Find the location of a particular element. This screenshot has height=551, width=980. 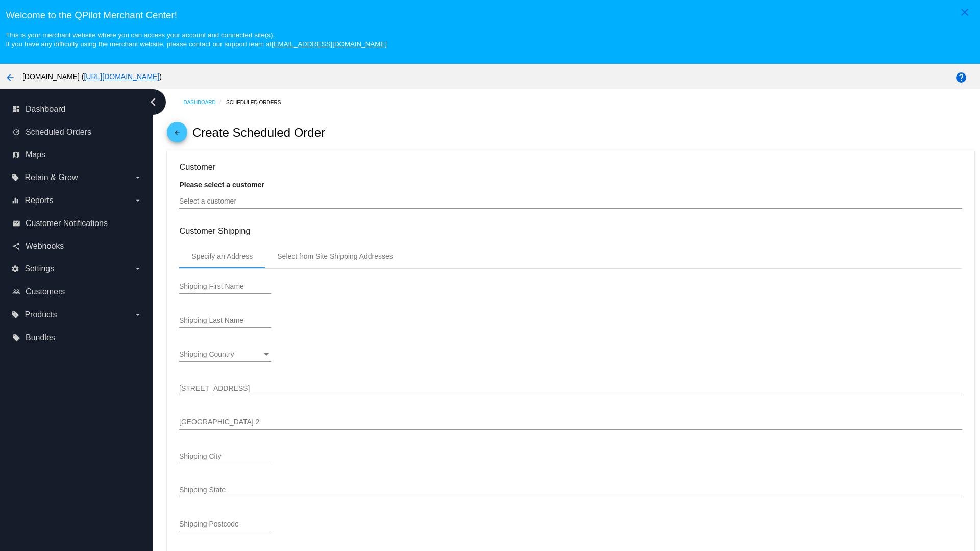

a: dashboard Dashboard is located at coordinates (77, 109).